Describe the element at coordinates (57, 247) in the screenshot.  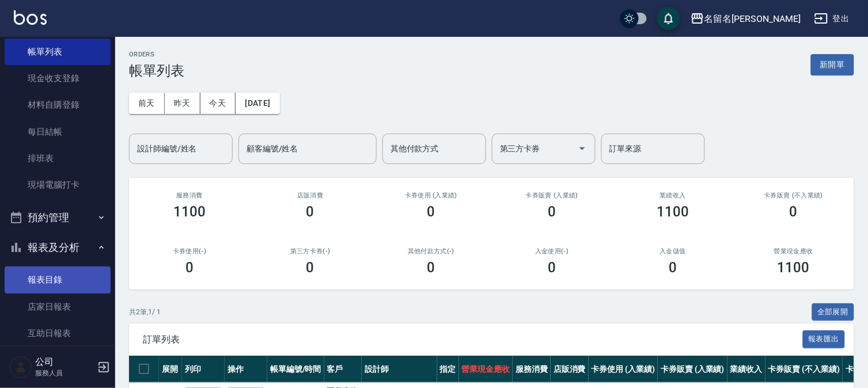
I see `button: 報表及分析` at that location.